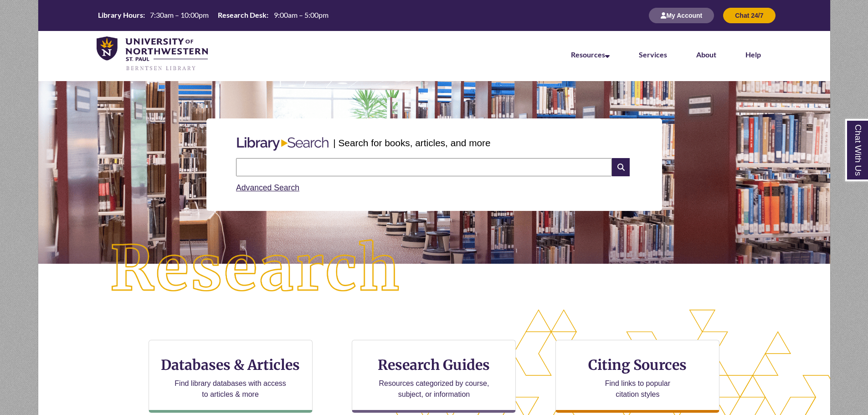  What do you see at coordinates (638, 389) in the screenshot?
I see `p: Find links to popular citation styles` at bounding box center [638, 389].